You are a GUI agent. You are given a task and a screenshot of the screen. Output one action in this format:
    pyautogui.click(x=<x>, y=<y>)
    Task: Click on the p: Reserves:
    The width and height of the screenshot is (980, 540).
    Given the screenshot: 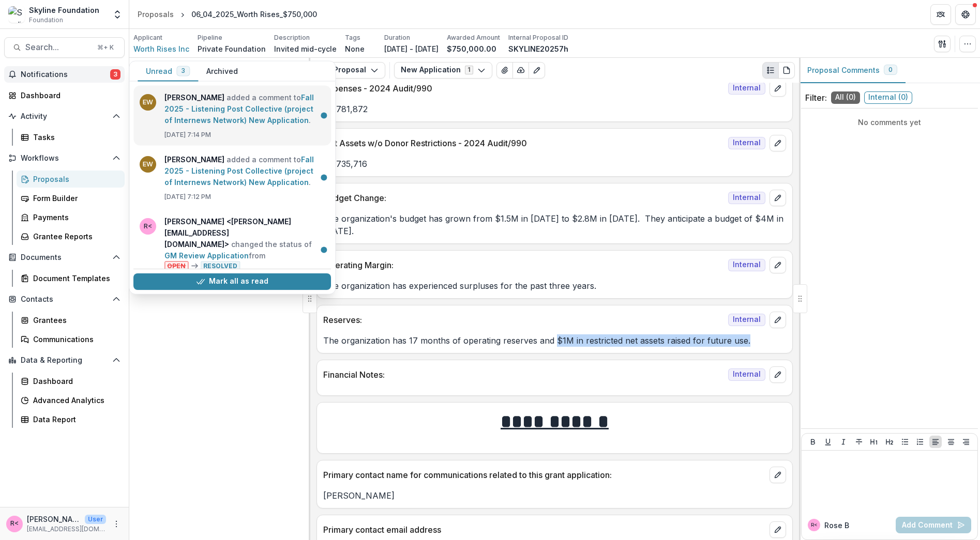 What is the action you would take?
    pyautogui.click(x=524, y=320)
    